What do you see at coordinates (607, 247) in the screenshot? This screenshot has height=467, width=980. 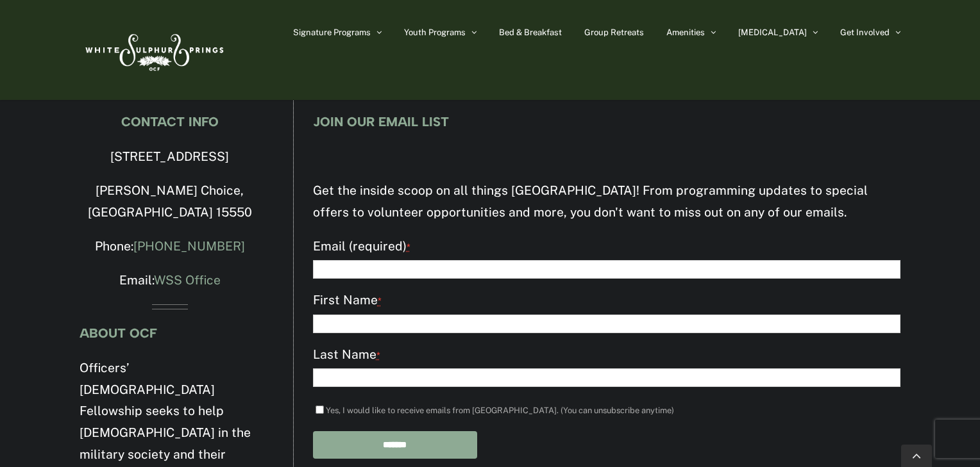 I see `label: Email (required)` at bounding box center [607, 247].